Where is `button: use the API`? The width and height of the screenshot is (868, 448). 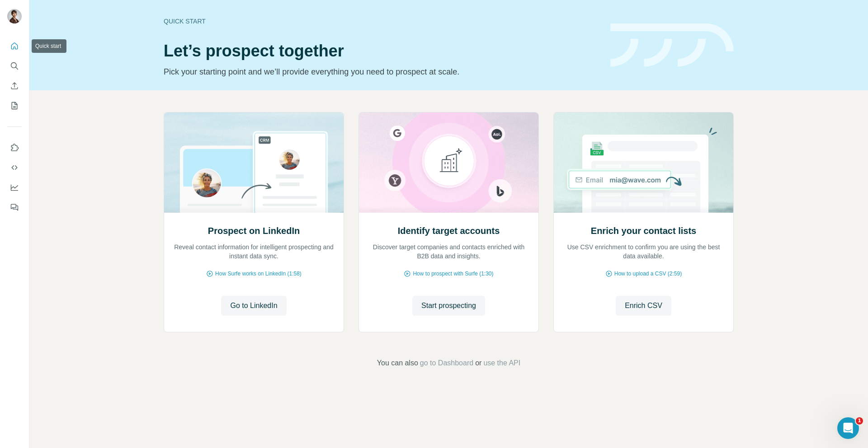
button: use the API is located at coordinates (502, 363).